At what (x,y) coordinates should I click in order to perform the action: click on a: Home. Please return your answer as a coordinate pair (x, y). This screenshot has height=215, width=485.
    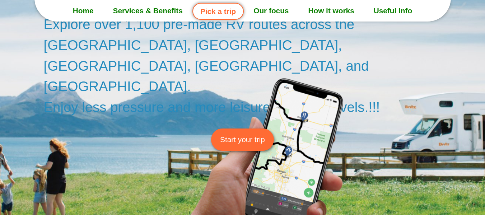
    Looking at the image, I should click on (83, 11).